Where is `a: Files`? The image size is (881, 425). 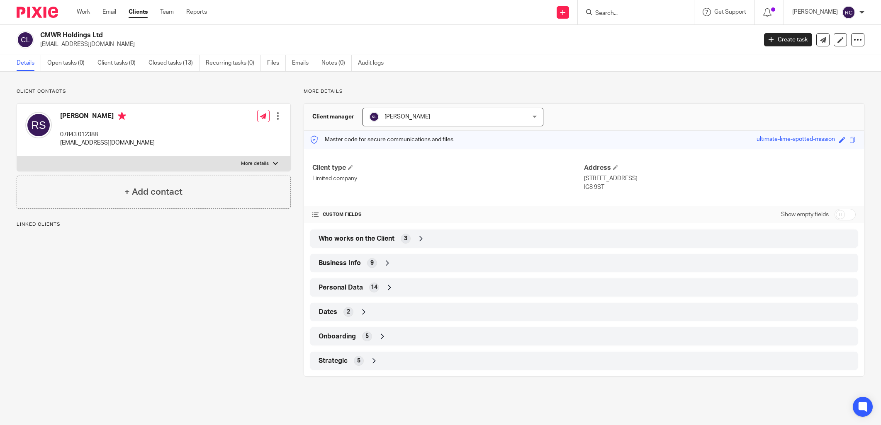
a: Files is located at coordinates (276, 63).